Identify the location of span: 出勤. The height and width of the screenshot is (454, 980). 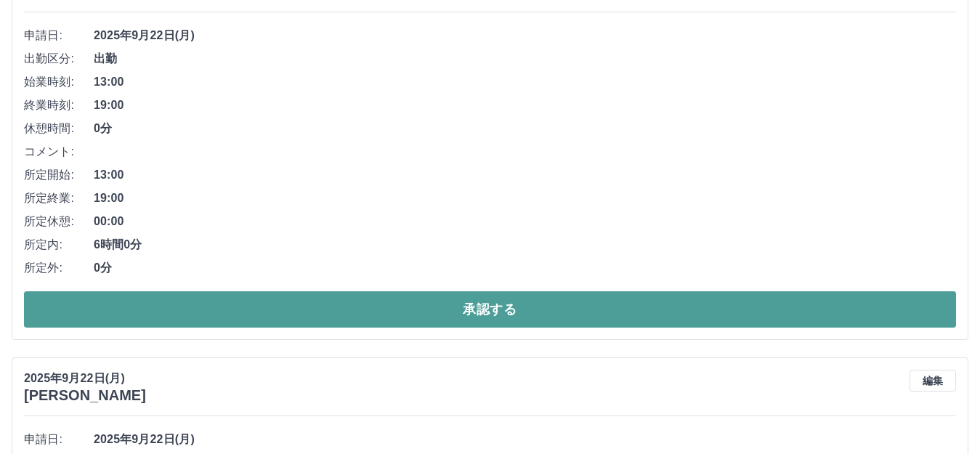
(524, 59).